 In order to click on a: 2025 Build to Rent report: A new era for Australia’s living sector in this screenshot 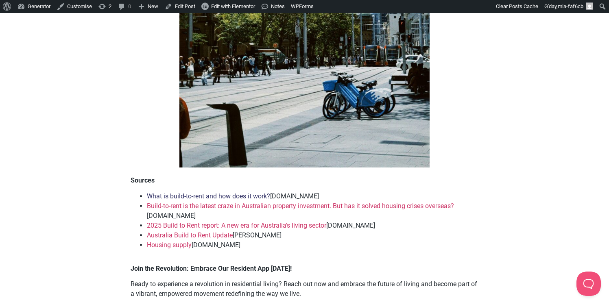, I will do `click(236, 225)`.